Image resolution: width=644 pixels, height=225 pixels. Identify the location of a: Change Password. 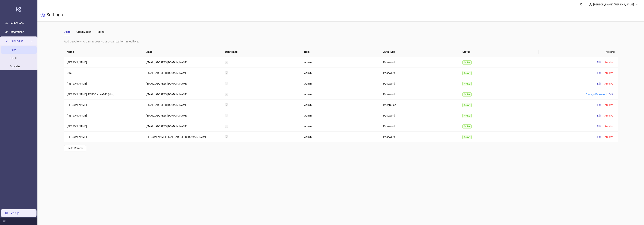
(596, 94).